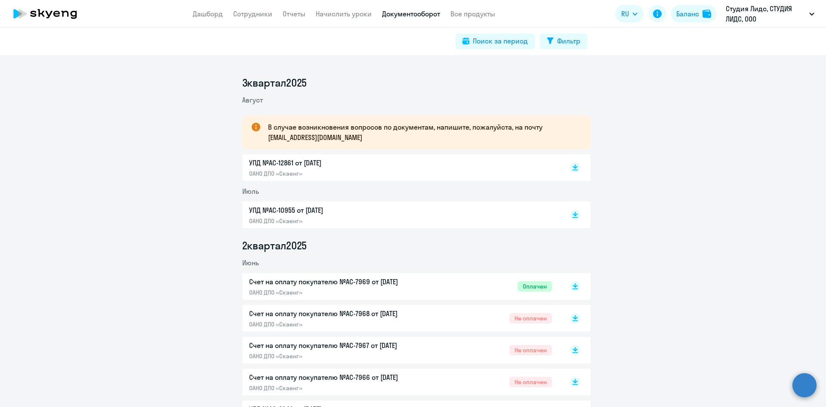  What do you see at coordinates (569, 41) in the screenshot?
I see `div: Фильтр` at bounding box center [569, 41].